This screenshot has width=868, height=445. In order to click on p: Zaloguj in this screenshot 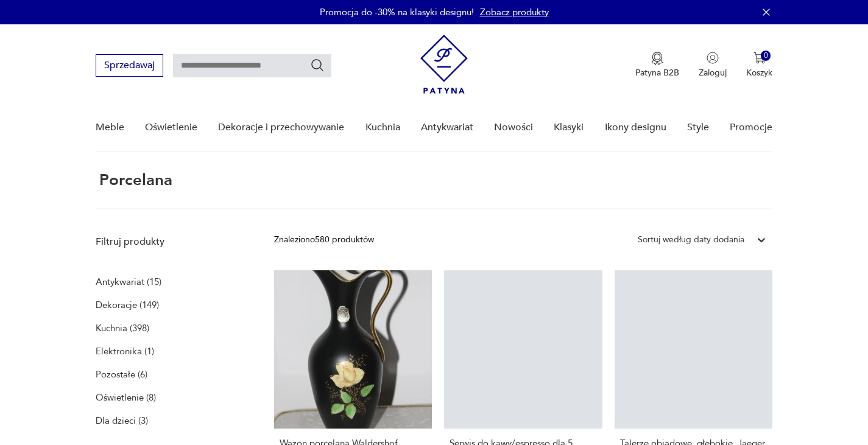, I will do `click(712, 72)`.